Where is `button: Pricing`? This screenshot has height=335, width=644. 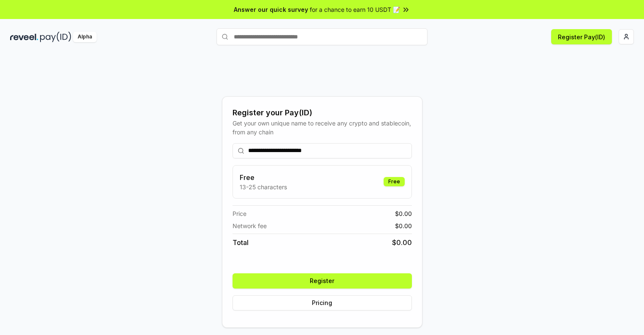
button: Pricing is located at coordinates (322, 303).